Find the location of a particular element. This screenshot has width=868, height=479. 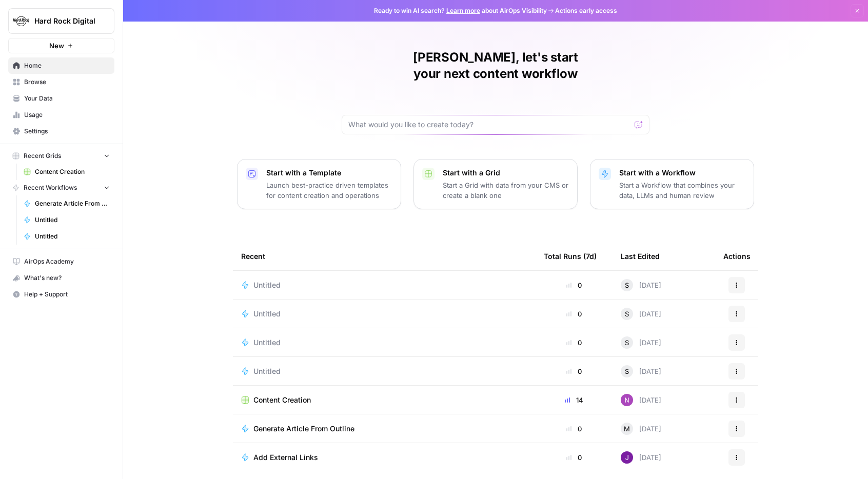

span: M is located at coordinates (627, 429).